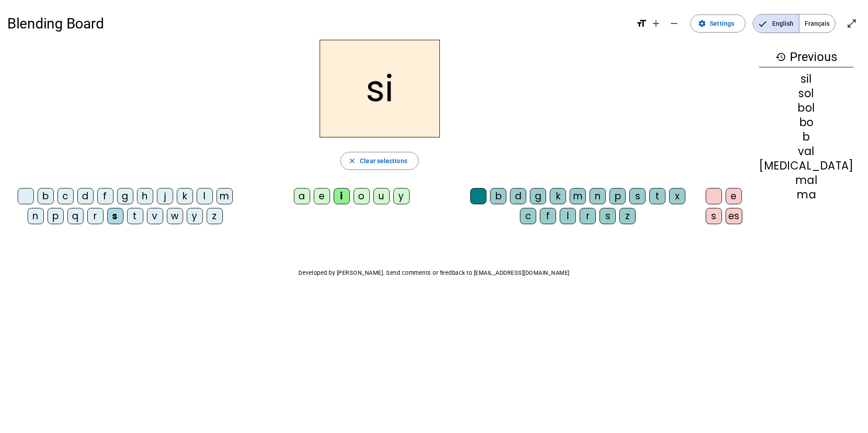 The height and width of the screenshot is (433, 868). Describe the element at coordinates (642, 24) in the screenshot. I see `mat-icon: format_size` at that location.